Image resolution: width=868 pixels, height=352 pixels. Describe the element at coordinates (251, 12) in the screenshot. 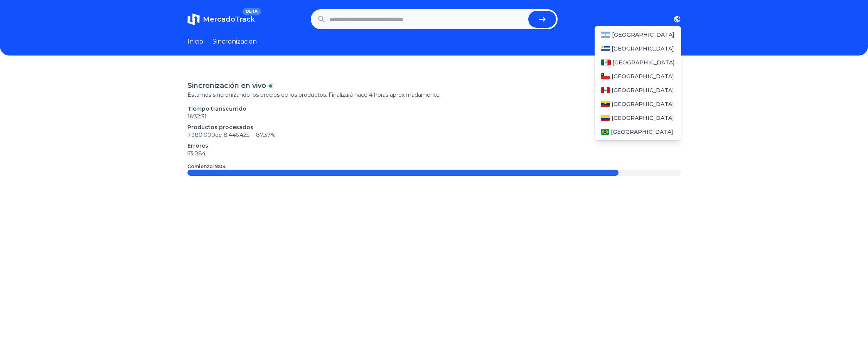

I see `span: BETA` at that location.